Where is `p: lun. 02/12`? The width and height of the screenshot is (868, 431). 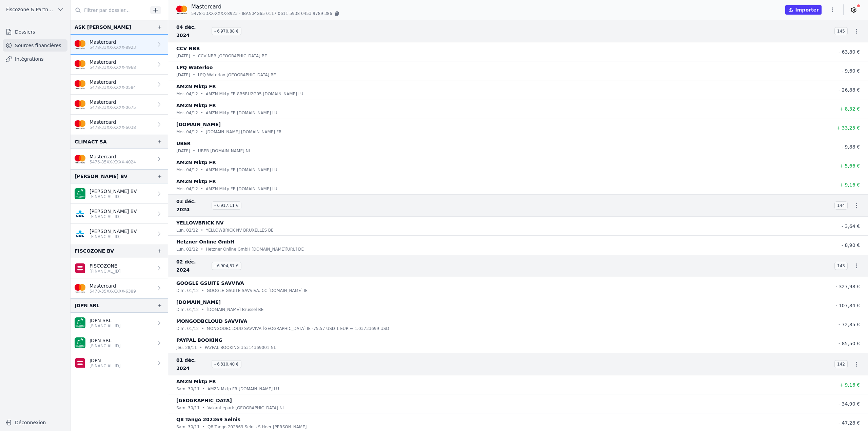 p: lun. 02/12 is located at coordinates (187, 230).